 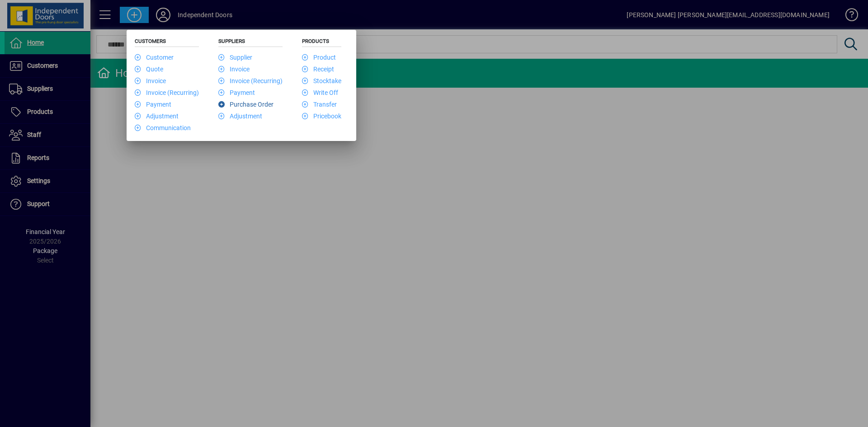 What do you see at coordinates (319, 104) in the screenshot?
I see `a: Transfer` at bounding box center [319, 104].